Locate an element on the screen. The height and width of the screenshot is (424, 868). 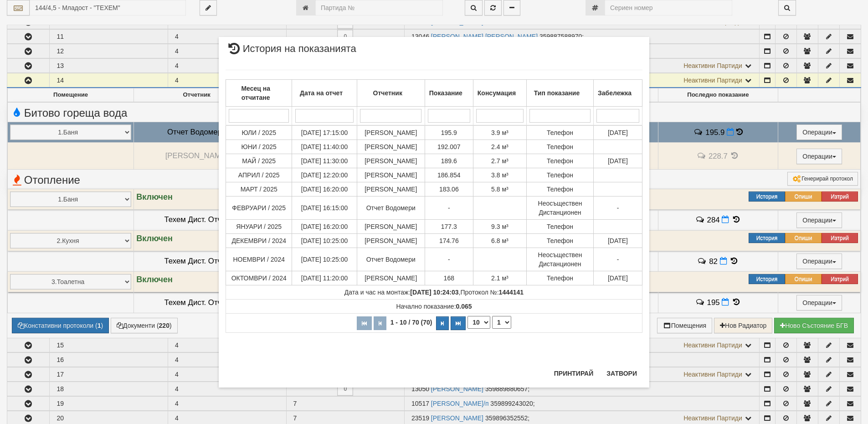
span: История на показанията is located at coordinates (291, 52).